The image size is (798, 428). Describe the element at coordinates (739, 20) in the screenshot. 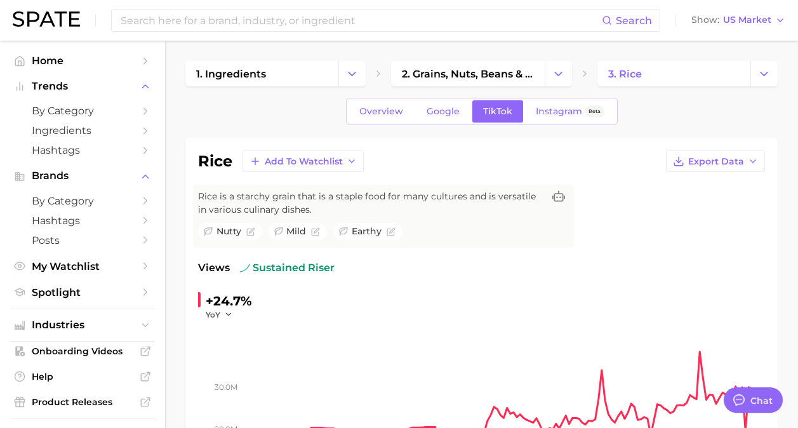

I see `button: ShowUS Market` at that location.